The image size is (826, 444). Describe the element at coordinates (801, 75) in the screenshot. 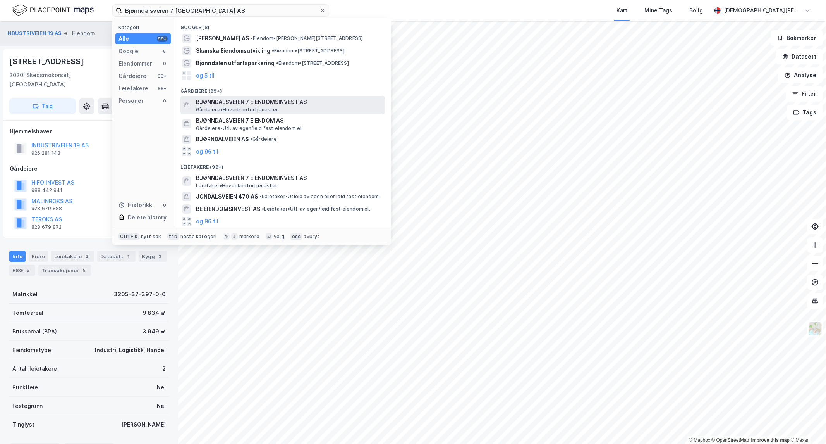

I see `button: Analyse` at that location.